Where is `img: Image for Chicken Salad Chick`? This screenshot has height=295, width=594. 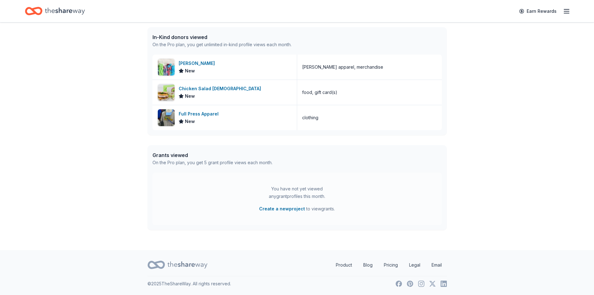 img: Image for Chicken Salad Chick is located at coordinates (166, 92).